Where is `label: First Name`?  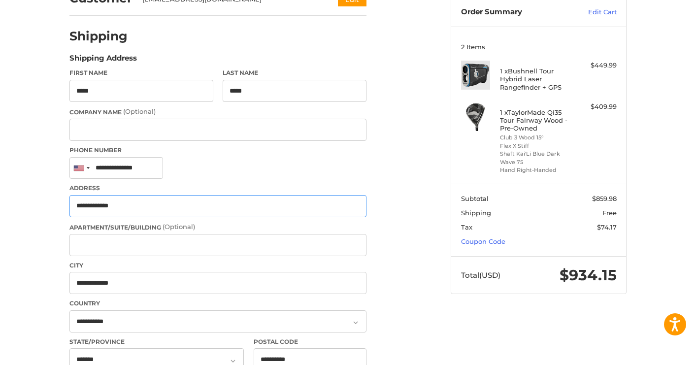
label: First Name is located at coordinates (141, 73).